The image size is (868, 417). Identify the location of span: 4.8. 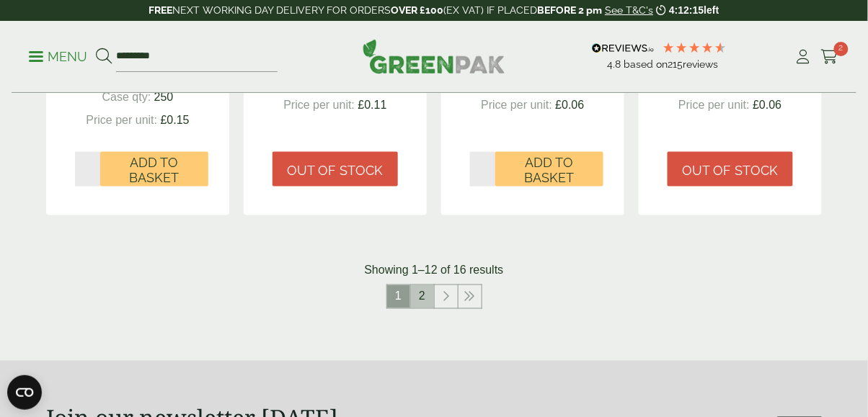
(615, 65).